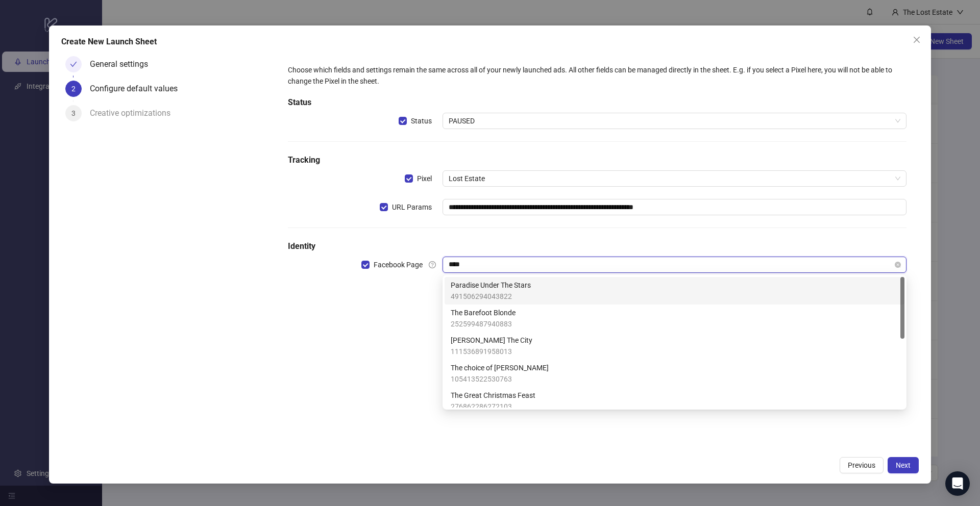  Describe the element at coordinates (674, 121) in the screenshot. I see `span: PAUSED` at that location.